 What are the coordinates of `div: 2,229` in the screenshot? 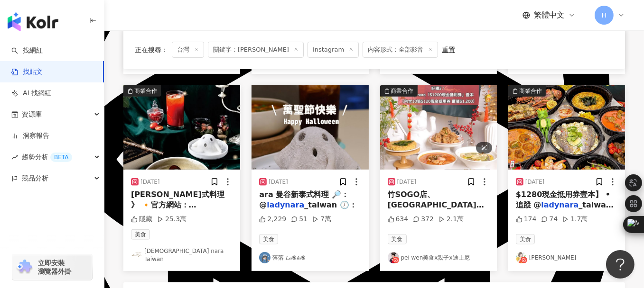 It's located at (272, 220).